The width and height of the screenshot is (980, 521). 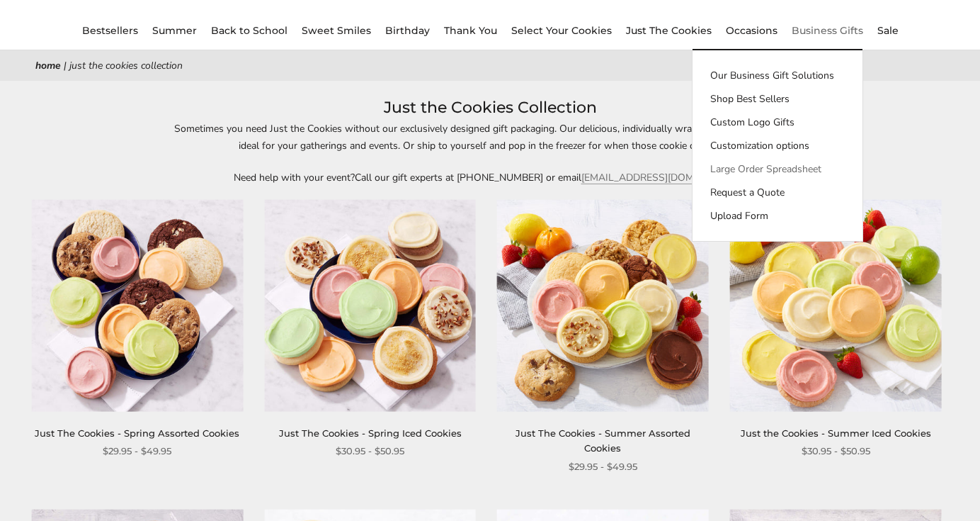 I want to click on img: Just The Cookies - Spring Assorted Cookies, so click(x=137, y=305).